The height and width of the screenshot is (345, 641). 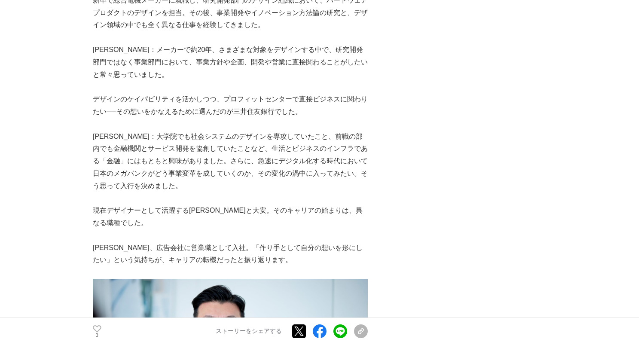 I want to click on p: ストーリーをシェアする, so click(x=249, y=332).